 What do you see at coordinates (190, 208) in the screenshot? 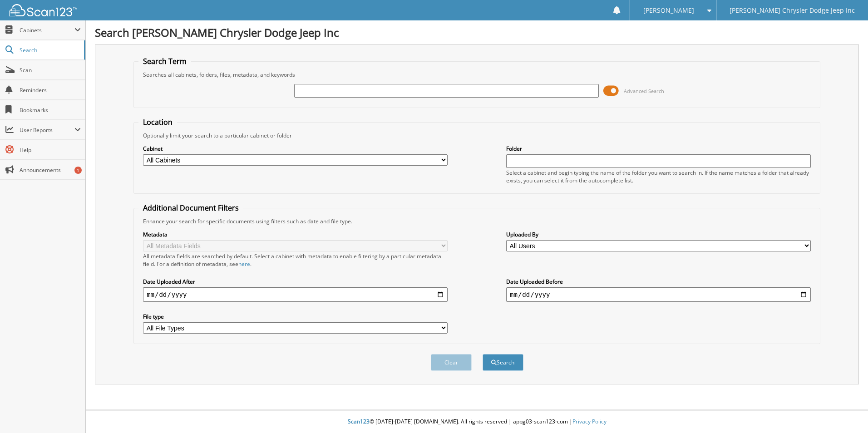
I see `legend: Additional Document Filters` at bounding box center [190, 208].